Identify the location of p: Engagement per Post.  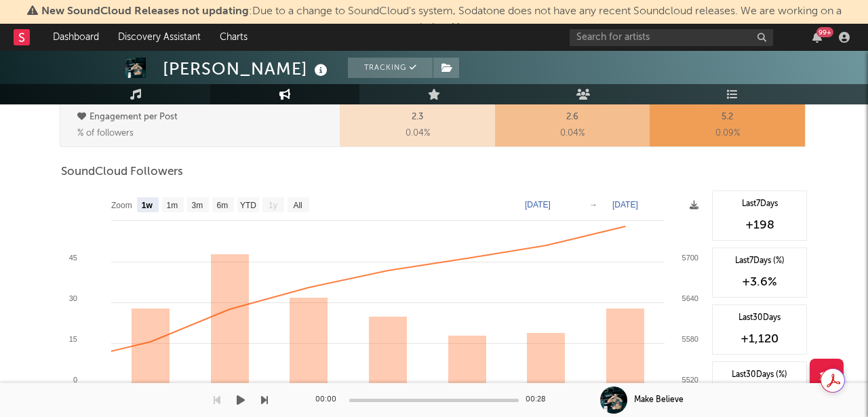
(207, 117).